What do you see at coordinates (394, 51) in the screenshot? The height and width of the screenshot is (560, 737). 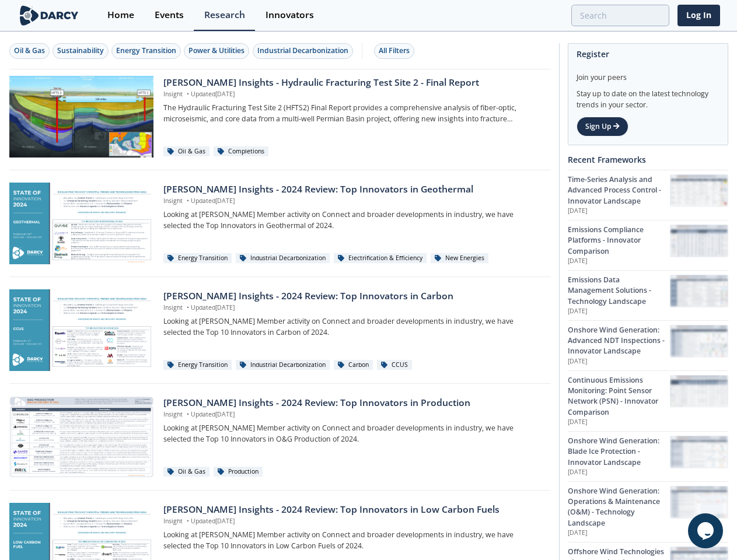 I see `button: All Filters` at bounding box center [394, 51].